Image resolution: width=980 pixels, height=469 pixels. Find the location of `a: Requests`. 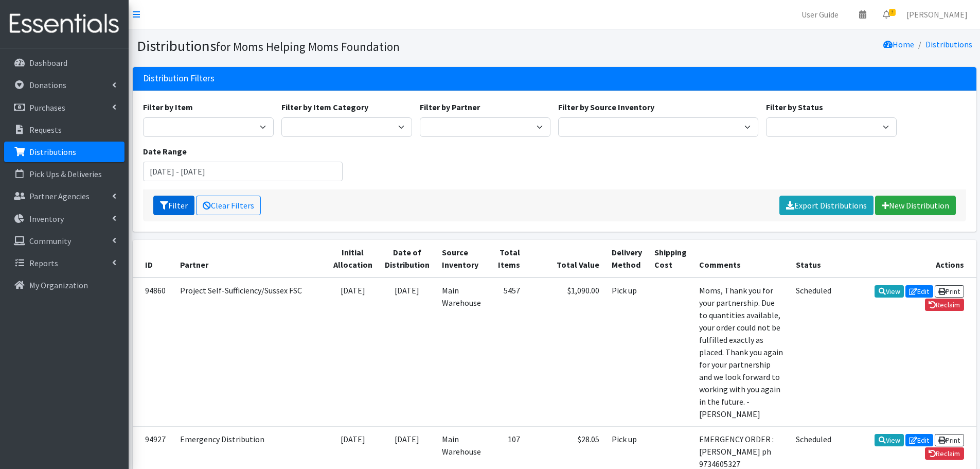

a: Requests is located at coordinates (64, 130).